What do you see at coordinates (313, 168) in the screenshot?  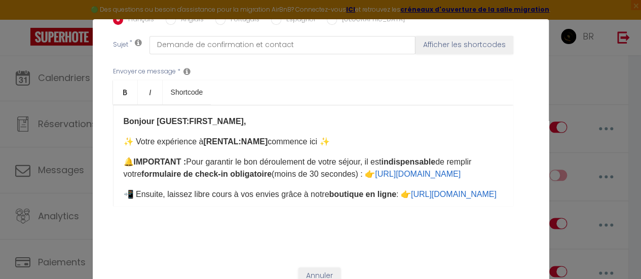 I see `p: 🔔 Pour garantir le bon déroulement de votre séjour, il est de remplir votre (moins de 30 secondes...` at bounding box center [313, 168].